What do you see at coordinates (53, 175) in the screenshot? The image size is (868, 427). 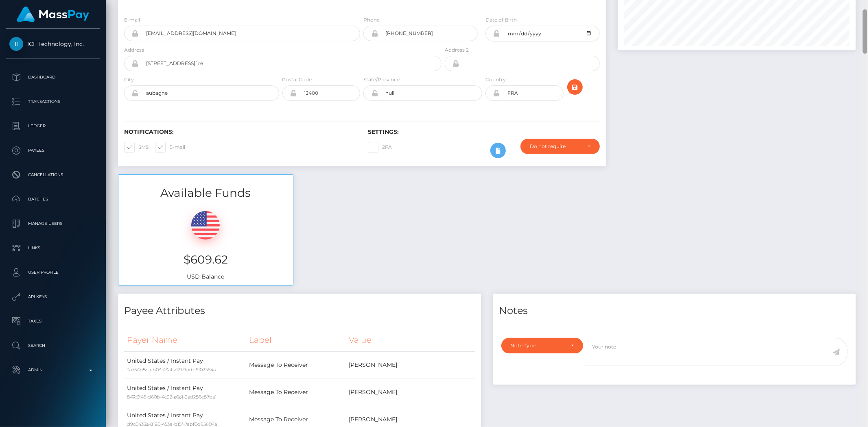 I see `a: Cancellations` at bounding box center [53, 175].